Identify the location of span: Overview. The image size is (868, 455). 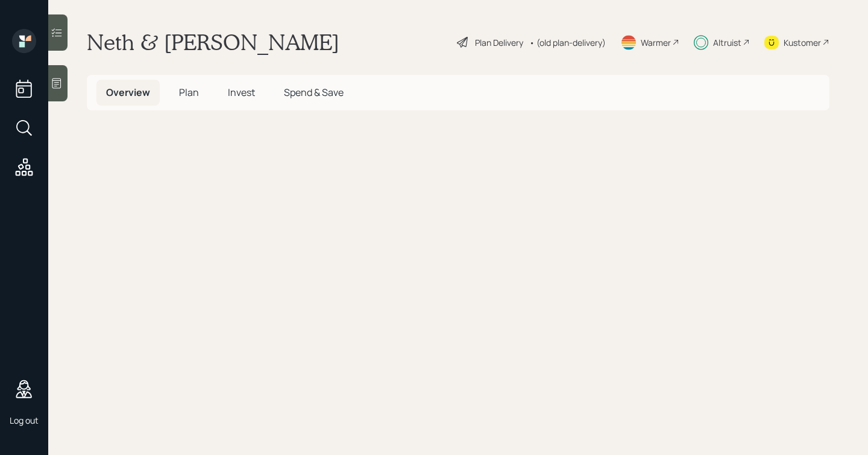
(128, 92).